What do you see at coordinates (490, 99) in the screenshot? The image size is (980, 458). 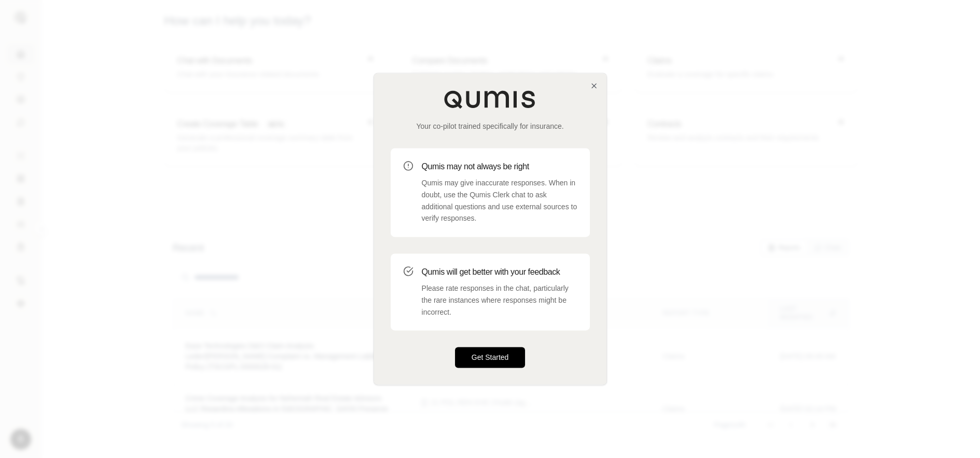 I see `img: Qumis Logo` at bounding box center [490, 99].